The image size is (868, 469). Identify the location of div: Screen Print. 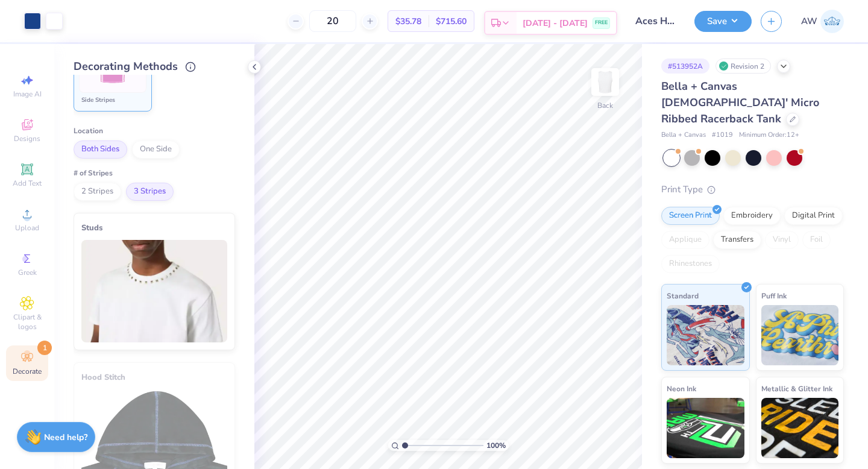
(690, 216).